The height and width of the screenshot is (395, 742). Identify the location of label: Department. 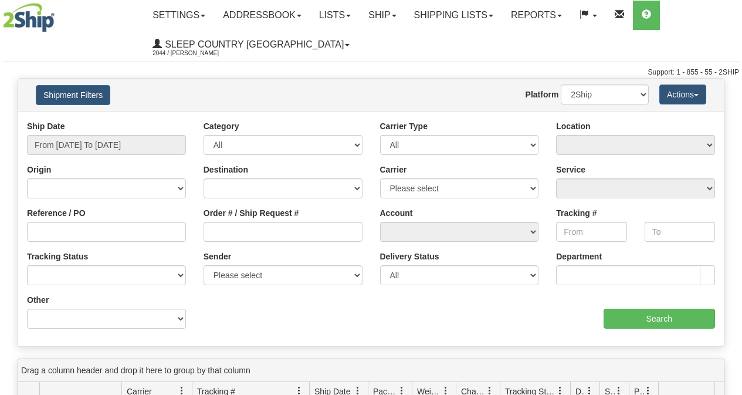
(579, 256).